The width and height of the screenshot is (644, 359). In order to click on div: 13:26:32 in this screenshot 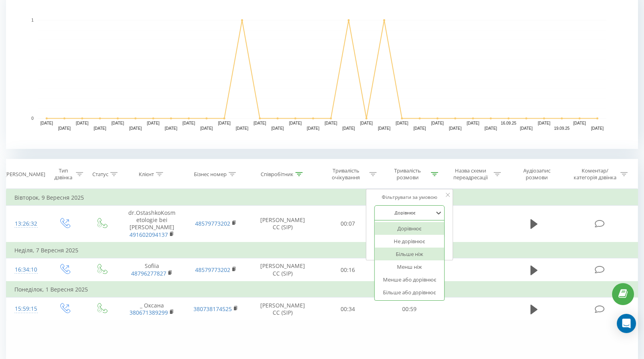, I will do `click(26, 224)`.